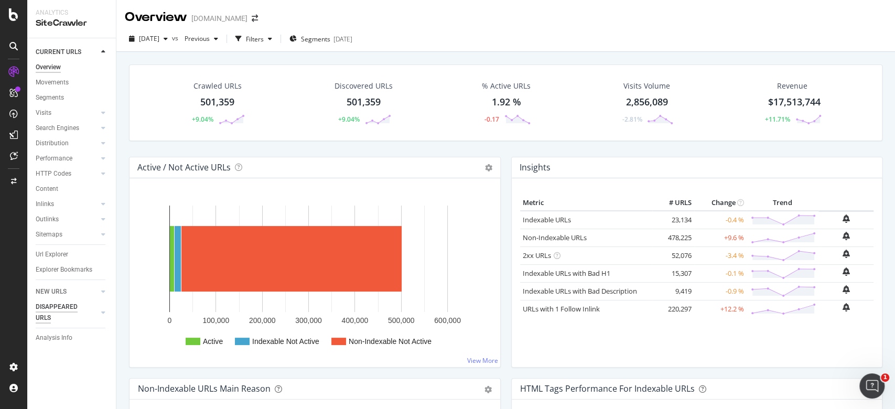 This screenshot has height=409, width=895. What do you see at coordinates (673, 291) in the screenshot?
I see `td: 9,419` at bounding box center [673, 291].